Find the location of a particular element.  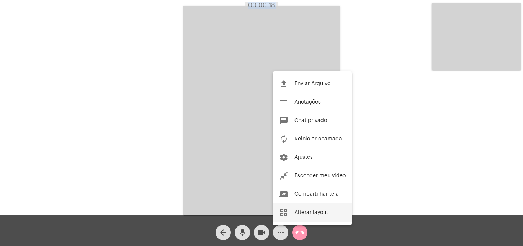

mat-icon: notes is located at coordinates (284, 102).